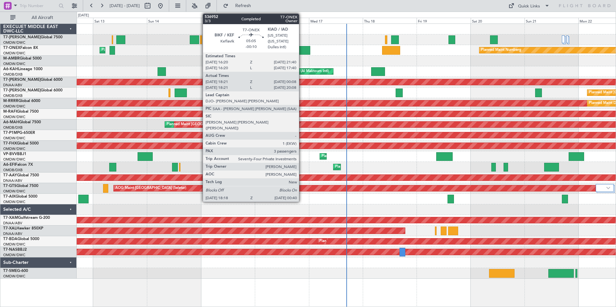 This screenshot has width=616, height=307. Describe the element at coordinates (21, 48) in the screenshot. I see `a: T7-ONEXFalcon 8X` at that location.